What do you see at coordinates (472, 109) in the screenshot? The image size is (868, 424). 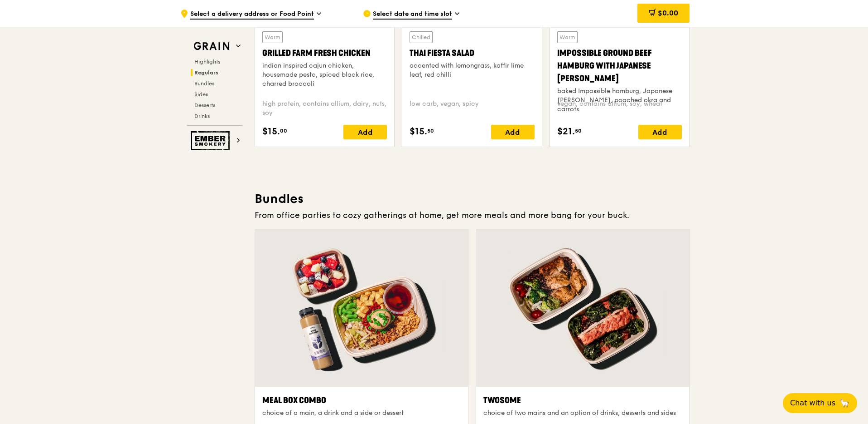 I see `div: low carb, vegan, spicy` at bounding box center [472, 109].